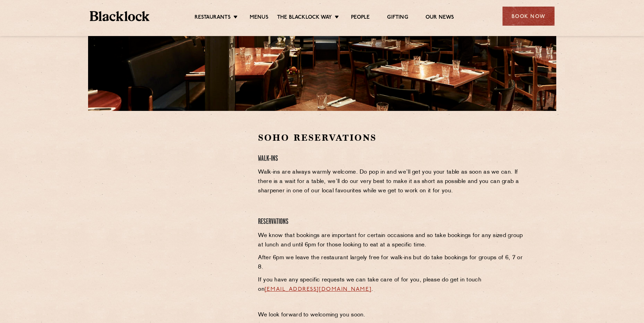 This screenshot has width=644, height=323. I want to click on div: Book Now, so click(528, 16).